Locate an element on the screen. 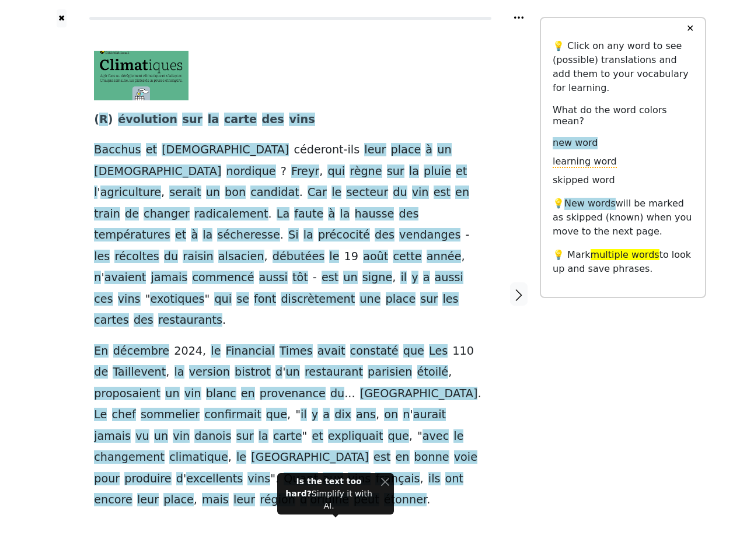  span: nordique is located at coordinates (251, 172).